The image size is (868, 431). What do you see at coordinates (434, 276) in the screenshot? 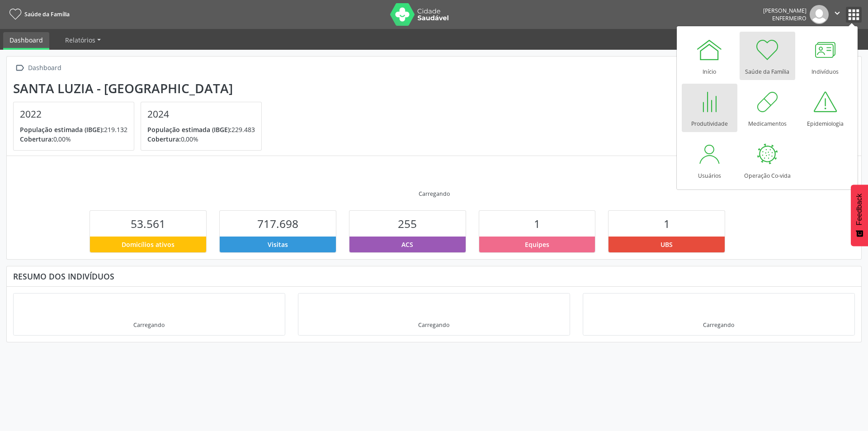
I see `div: Resumo dos indivíduos` at bounding box center [434, 276].